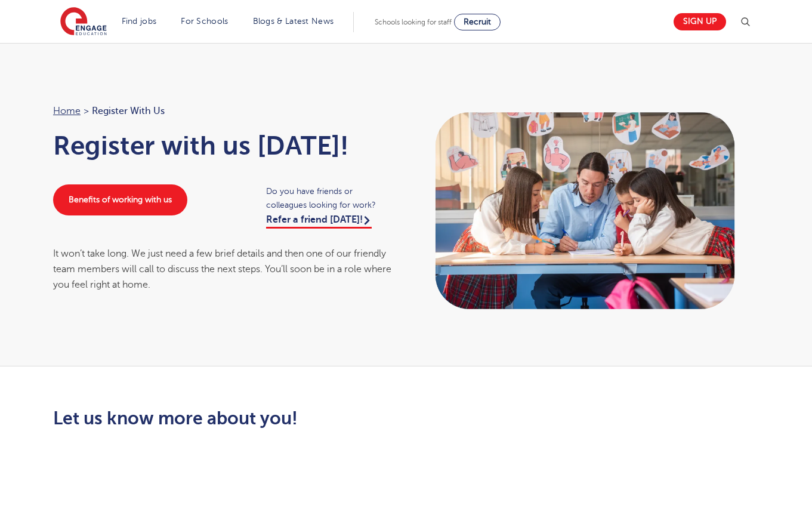 The height and width of the screenshot is (527, 812). Describe the element at coordinates (83, 22) in the screenshot. I see `img: Engage Education` at that location.